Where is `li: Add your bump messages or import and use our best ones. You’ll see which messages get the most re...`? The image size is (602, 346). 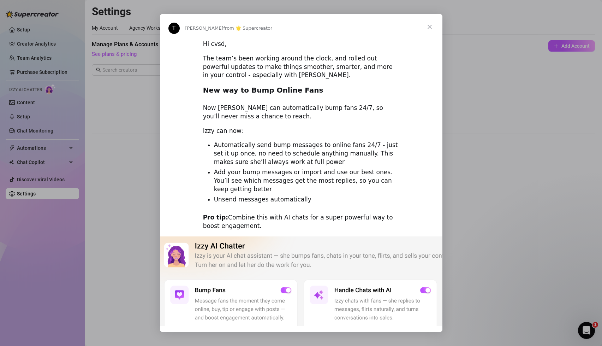 li: Add your bump messages or import and use our best ones. You’ll see which messages get the most re... is located at coordinates (307, 181).